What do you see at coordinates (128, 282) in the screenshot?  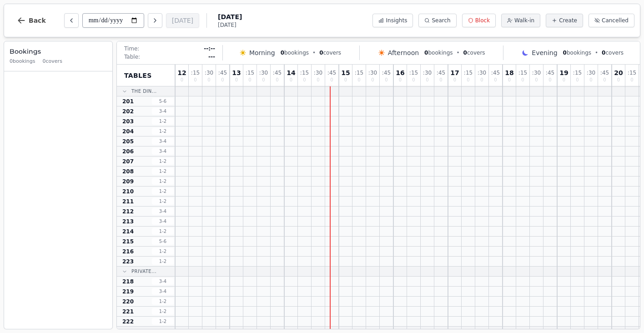 I see `span: 218` at bounding box center [128, 282].